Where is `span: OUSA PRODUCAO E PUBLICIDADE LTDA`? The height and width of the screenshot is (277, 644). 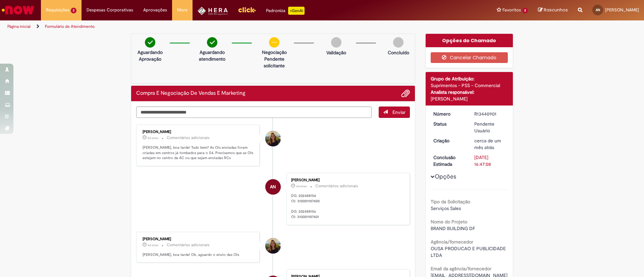
span: OUSA PRODUCAO E PUBLICIDADE LTDA is located at coordinates (469, 252).